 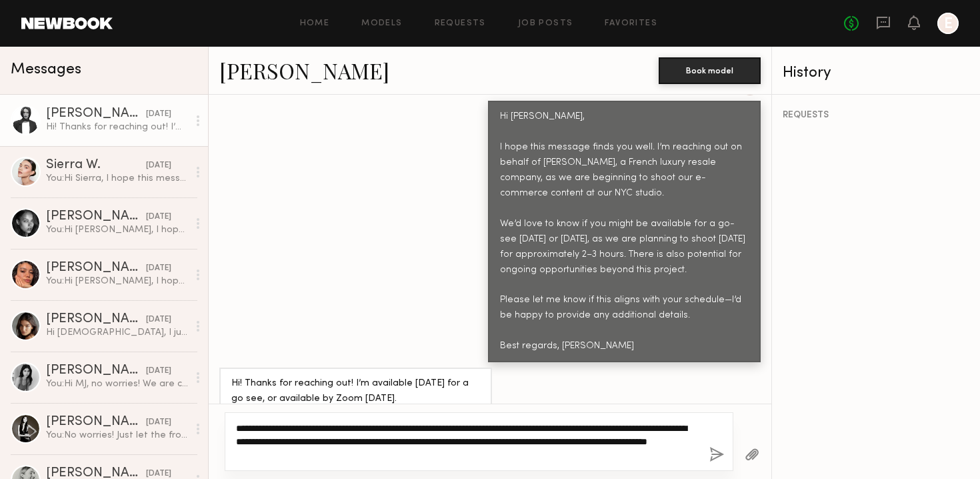 What do you see at coordinates (46, 69) in the screenshot?
I see `span: Messages` at bounding box center [46, 69].